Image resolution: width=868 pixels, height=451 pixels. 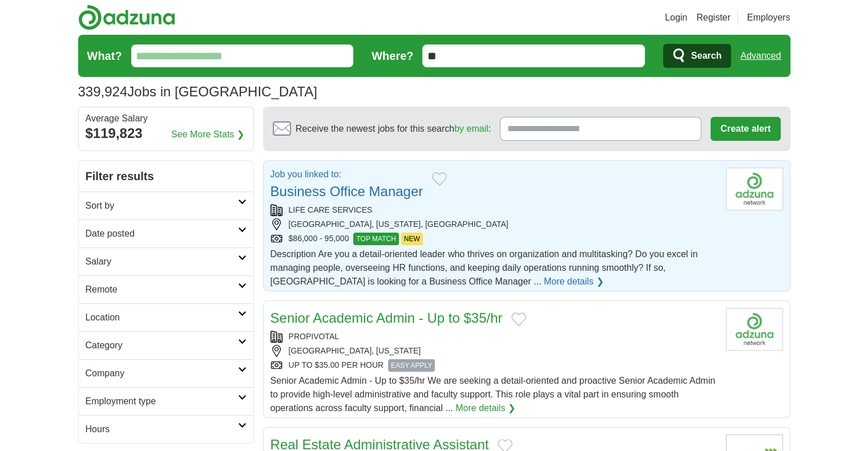 What do you see at coordinates (166, 176) in the screenshot?
I see `h2: Filter results` at bounding box center [166, 176].